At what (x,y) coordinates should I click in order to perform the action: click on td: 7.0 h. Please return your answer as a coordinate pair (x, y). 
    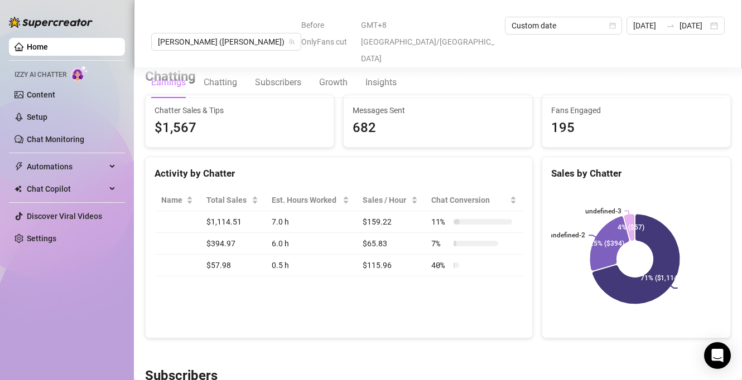
    Looking at the image, I should click on (310, 222).